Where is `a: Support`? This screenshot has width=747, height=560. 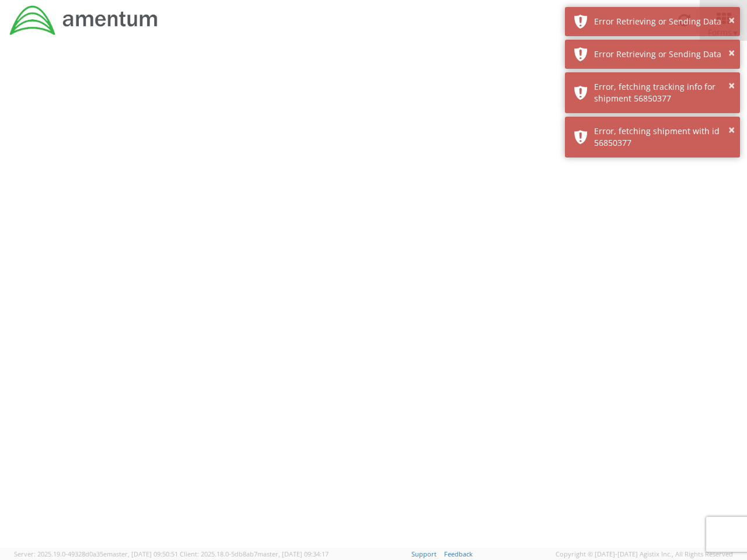
a: Support is located at coordinates (423, 553).